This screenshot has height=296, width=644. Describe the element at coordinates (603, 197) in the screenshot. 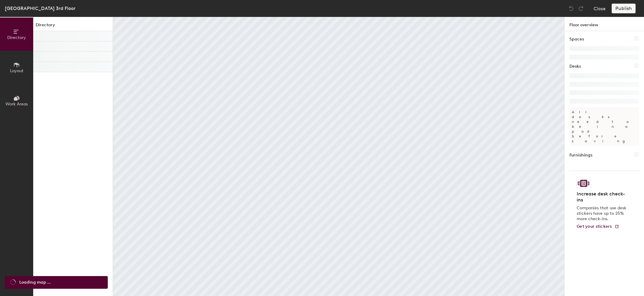

I see `h4: Increase desk check-ins` at that location.